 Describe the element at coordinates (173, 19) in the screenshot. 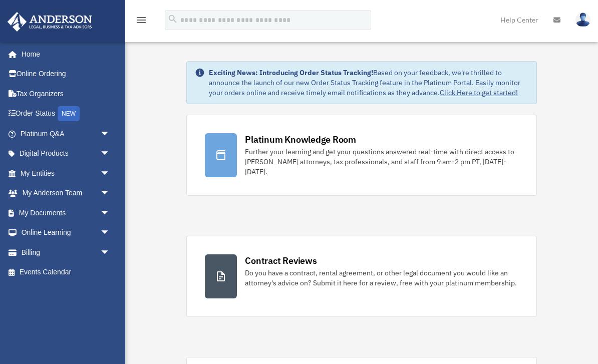

I see `i: search` at that location.